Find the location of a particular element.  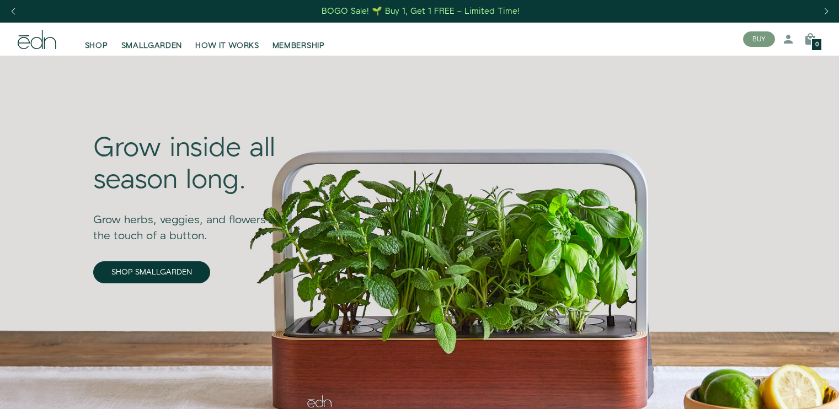

a: BOGO Sale! 🌱 Buy 1, Get 1 FREE – Limited Time! is located at coordinates (420, 11).